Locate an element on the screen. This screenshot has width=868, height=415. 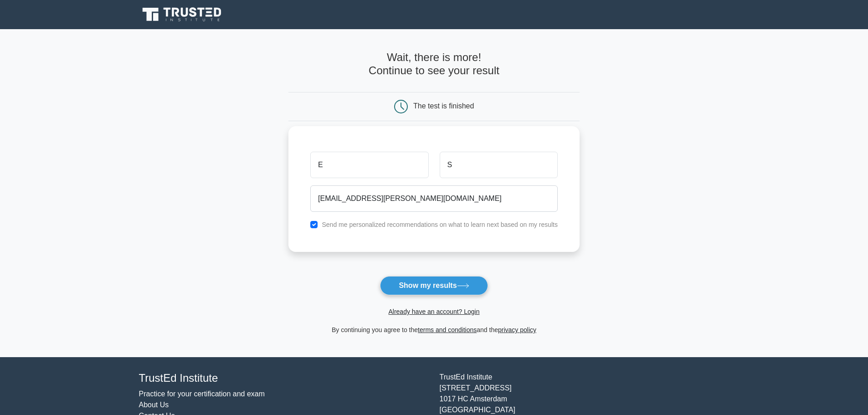
div: The test is finished is located at coordinates (443, 106).